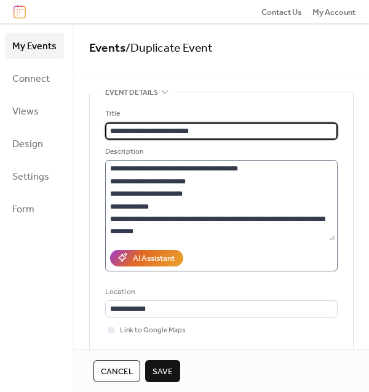 This screenshot has width=369, height=392. What do you see at coordinates (34, 143) in the screenshot?
I see `a: Design` at bounding box center [34, 143].